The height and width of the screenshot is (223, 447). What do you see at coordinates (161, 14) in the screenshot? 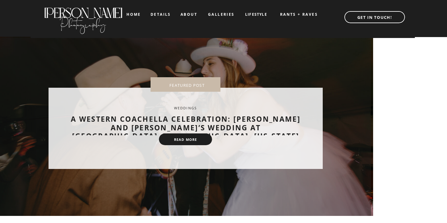
I see `a: details` at bounding box center [161, 14].